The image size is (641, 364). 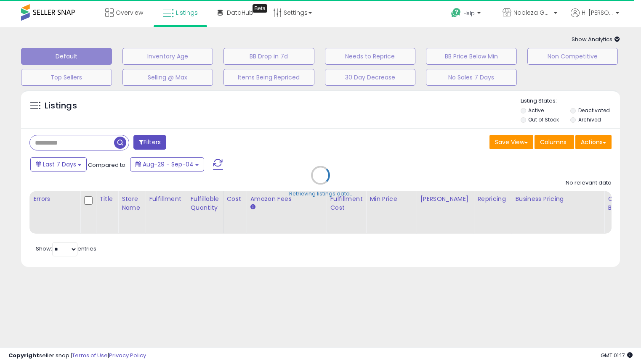 I want to click on button: Selling @ Max, so click(x=168, y=77).